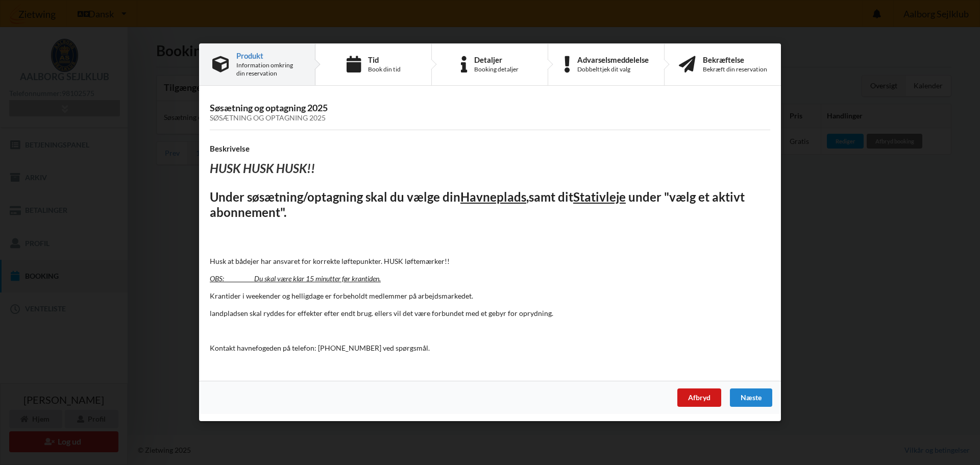 This screenshot has width=980, height=465. I want to click on div: Detaljer, so click(496, 59).